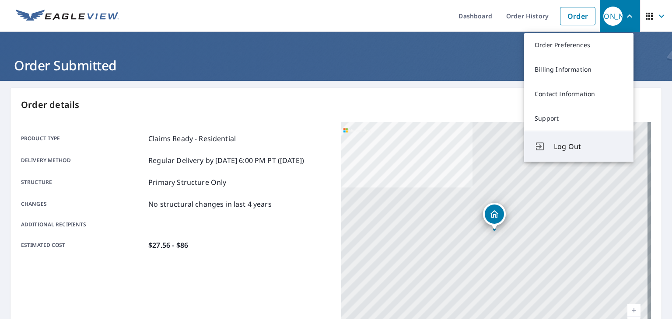 This screenshot has height=319, width=672. I want to click on h1: Order Submitted, so click(336, 65).